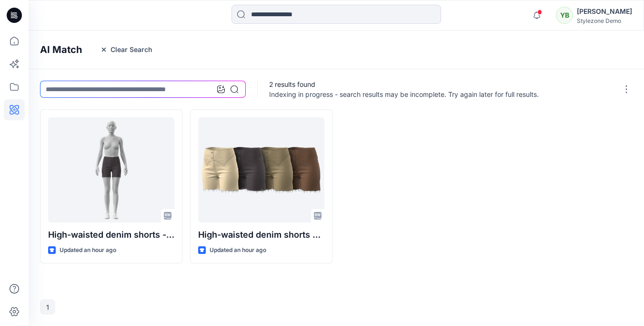 This screenshot has width=644, height=326. Describe the element at coordinates (565, 16) in the screenshot. I see `div: YB` at that location.